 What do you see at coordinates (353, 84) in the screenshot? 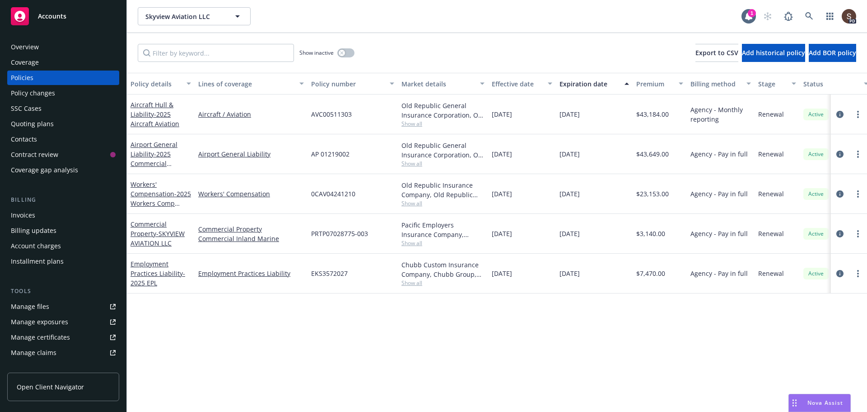
I see `button: Policy number` at bounding box center [353, 84].